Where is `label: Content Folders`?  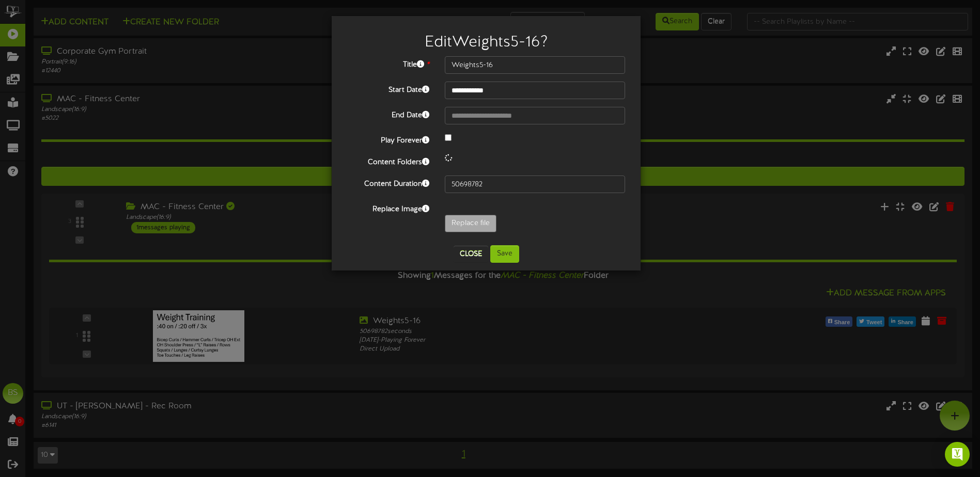
label: Content Folders is located at coordinates (388, 160).